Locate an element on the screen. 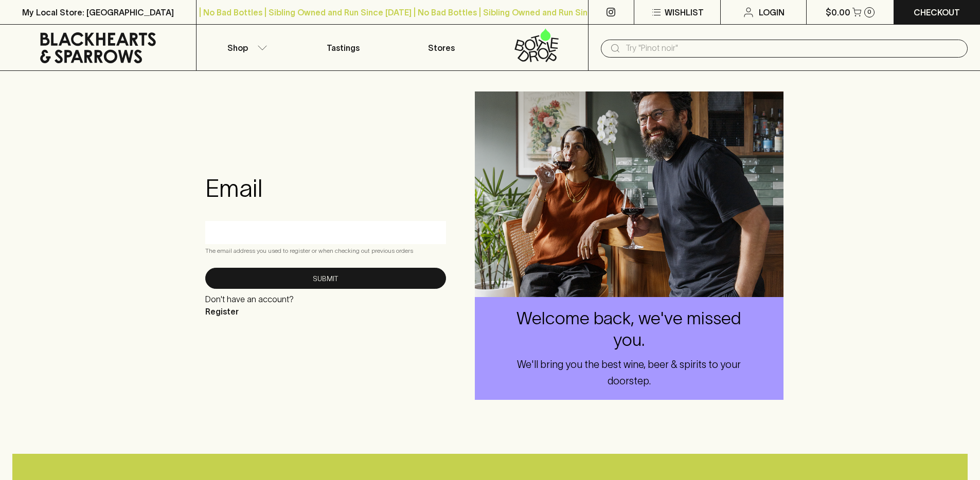  p: Don't have an account? is located at coordinates (249, 299).